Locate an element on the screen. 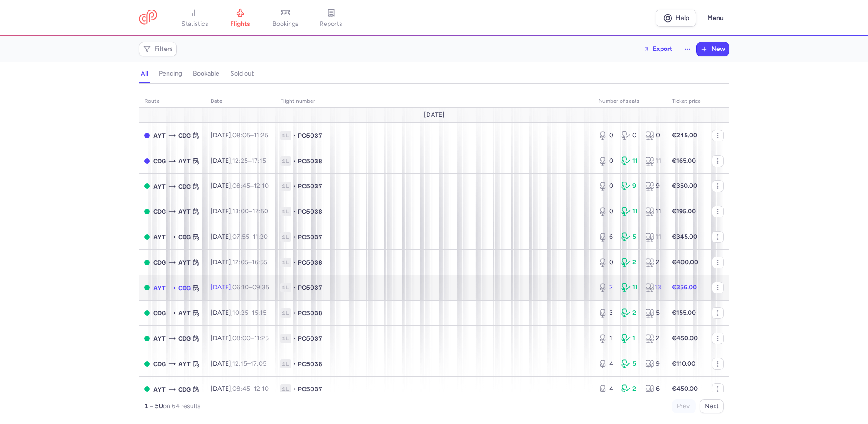 The image size is (868, 424). time: 09:35 is located at coordinates (261, 287).